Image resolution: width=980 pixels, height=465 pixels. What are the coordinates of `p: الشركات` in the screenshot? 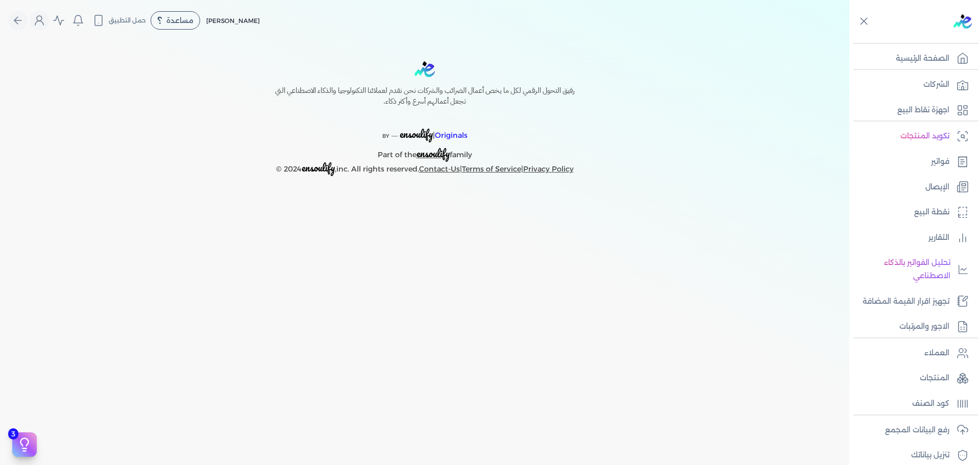 It's located at (936, 85).